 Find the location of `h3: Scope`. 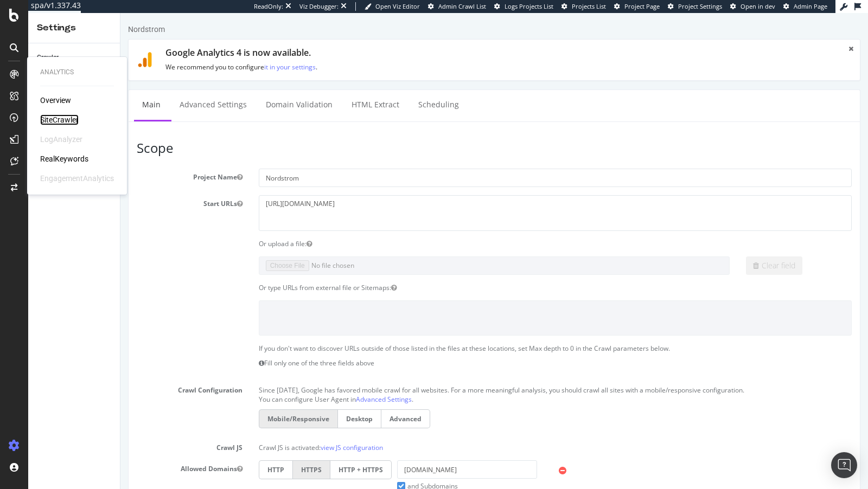

h3: Scope is located at coordinates (373, 135).